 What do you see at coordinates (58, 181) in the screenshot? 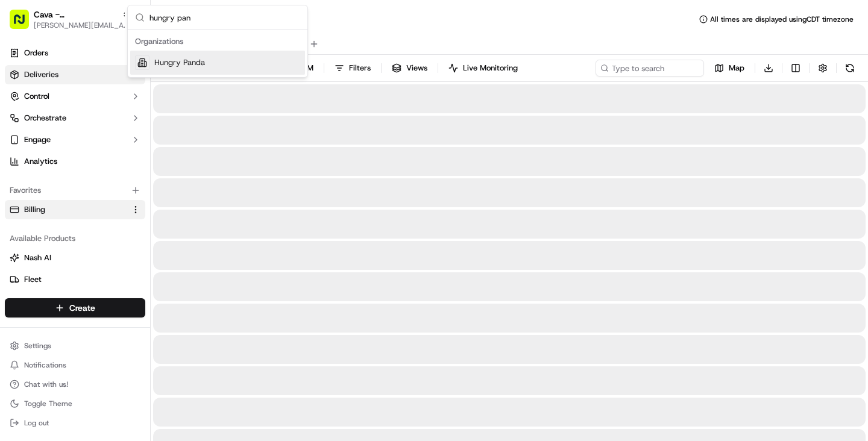
I see `span: Knowledge Base` at bounding box center [58, 181].